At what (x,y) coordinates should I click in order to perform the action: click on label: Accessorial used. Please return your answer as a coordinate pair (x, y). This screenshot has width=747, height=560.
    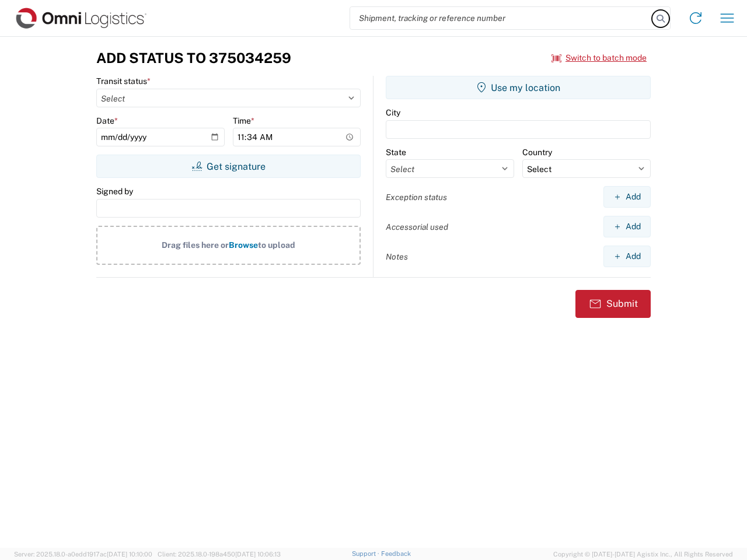
    Looking at the image, I should click on (417, 227).